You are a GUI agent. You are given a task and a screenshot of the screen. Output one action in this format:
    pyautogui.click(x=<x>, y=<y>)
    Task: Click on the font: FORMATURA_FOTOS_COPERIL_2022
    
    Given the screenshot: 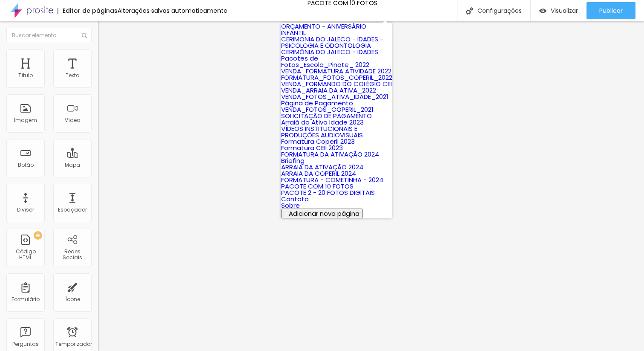 What is the action you would take?
    pyautogui.click(x=337, y=77)
    